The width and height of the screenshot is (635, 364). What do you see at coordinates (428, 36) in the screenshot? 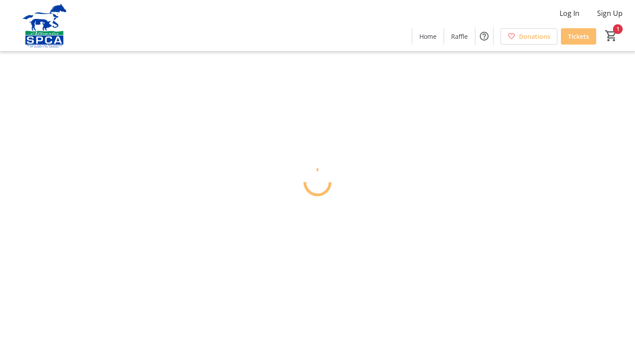
I see `span: Home` at bounding box center [428, 36].